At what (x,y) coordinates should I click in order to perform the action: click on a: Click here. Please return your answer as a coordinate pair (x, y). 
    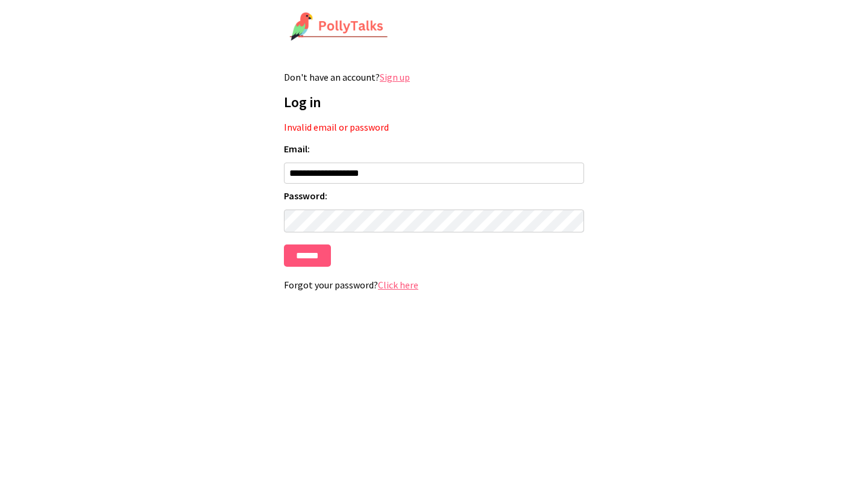
    Looking at the image, I should click on (398, 285).